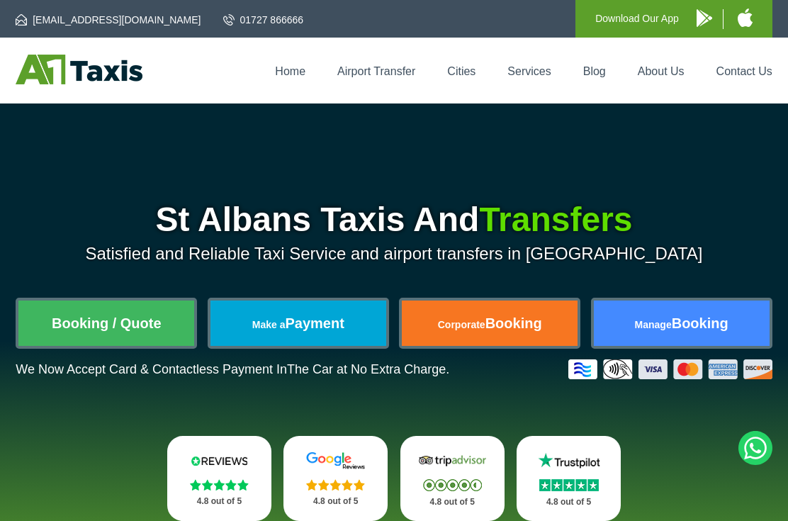 Image resolution: width=788 pixels, height=521 pixels. Describe the element at coordinates (529, 71) in the screenshot. I see `a: Services` at that location.